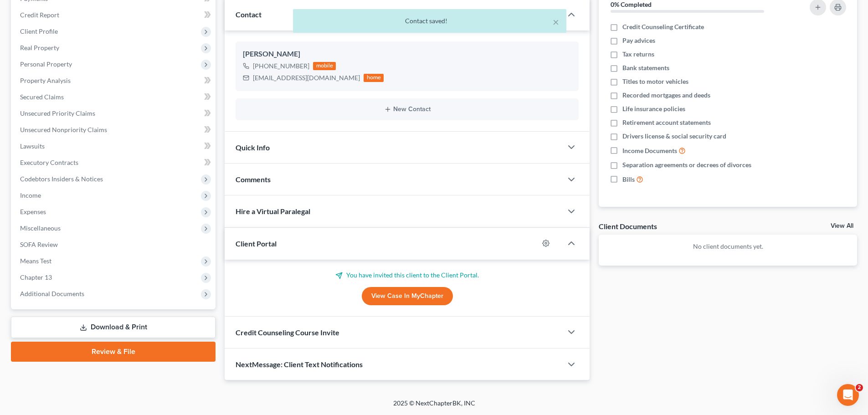 The image size is (868, 415). What do you see at coordinates (407, 296) in the screenshot?
I see `a: View Case in MyChapter` at bounding box center [407, 296].